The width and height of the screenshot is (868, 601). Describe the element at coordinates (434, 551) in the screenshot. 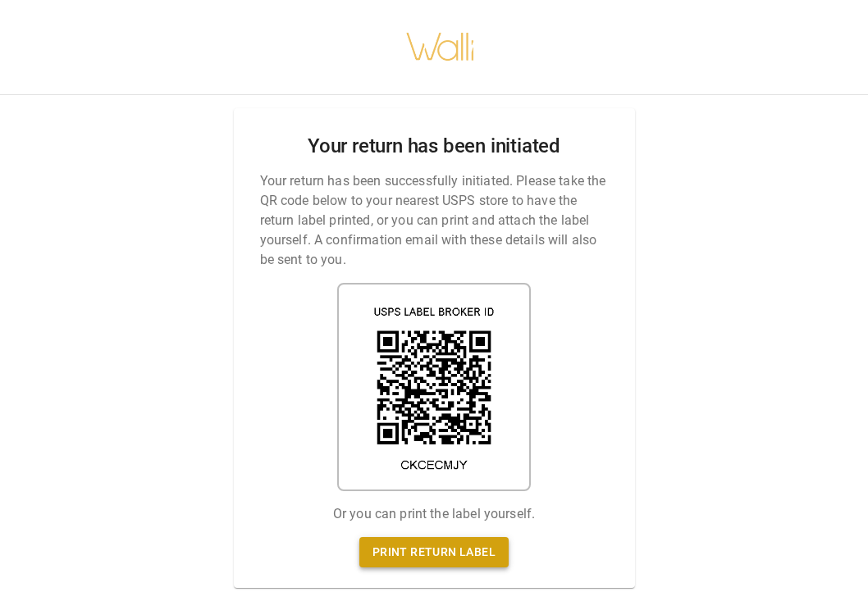

I see `a: Print return label` at that location.